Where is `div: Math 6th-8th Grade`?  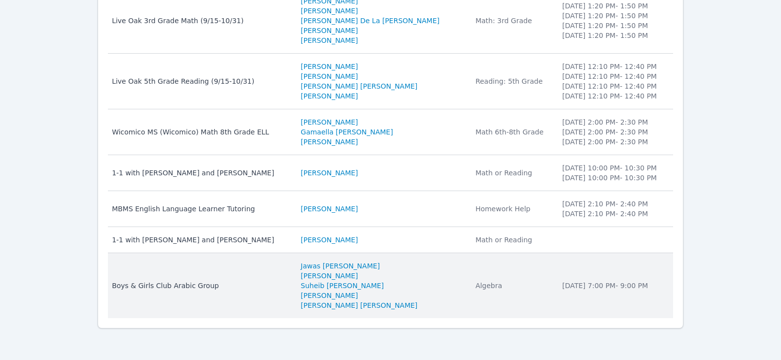 div: Math 6th-8th Grade is located at coordinates (513, 132).